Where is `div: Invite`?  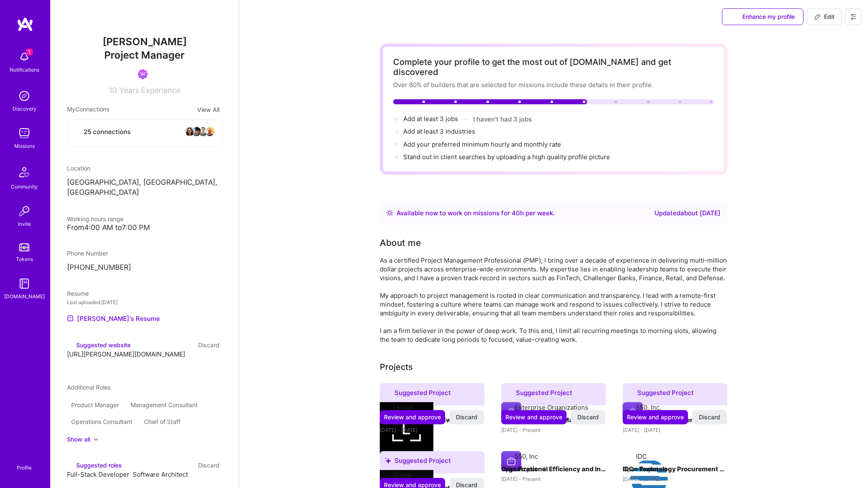
div: Invite is located at coordinates (24, 224).